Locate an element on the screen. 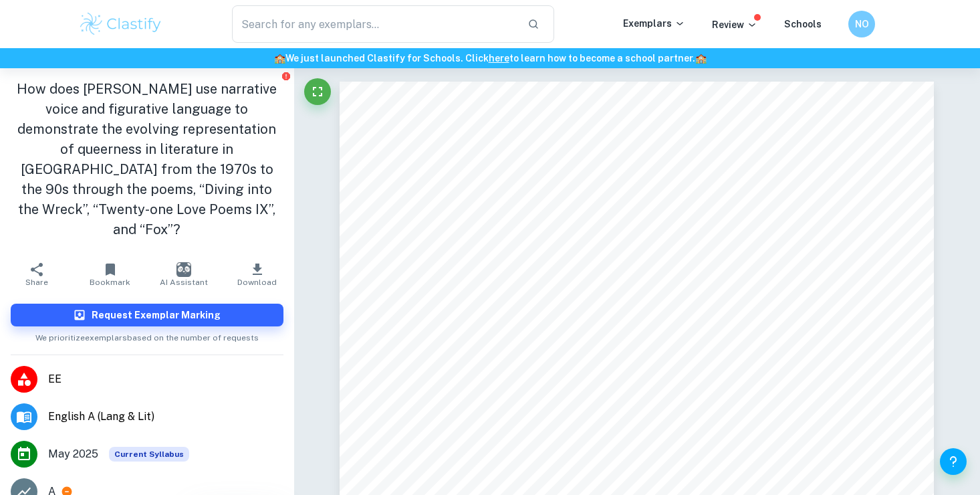  h6: We just launched Clastify for Schools. Click to learn how to become a school partner. is located at coordinates (490, 59).